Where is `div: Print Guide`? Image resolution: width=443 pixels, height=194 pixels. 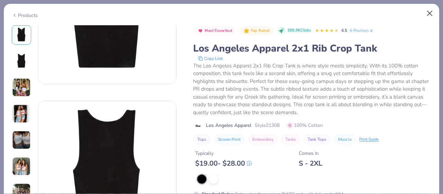 div: Print Guide is located at coordinates (369, 139).